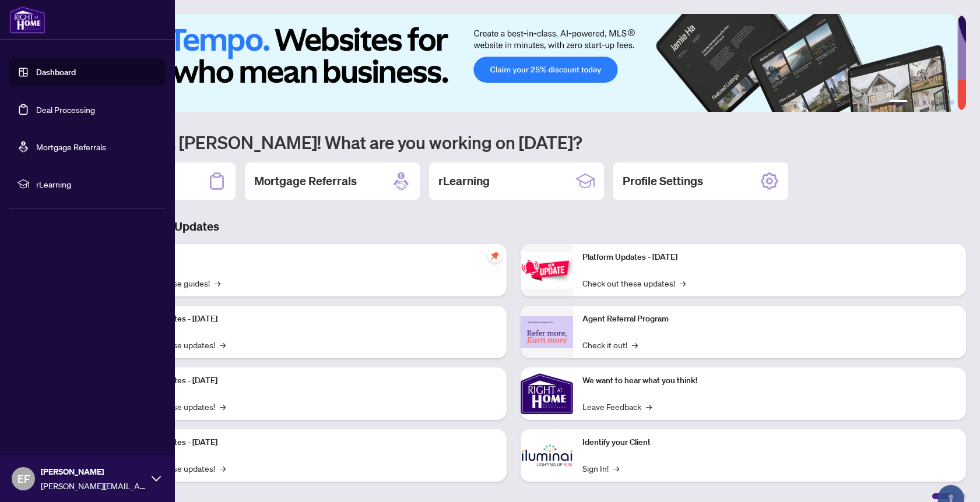 The height and width of the screenshot is (502, 980). I want to click on button: 3, so click(924, 102).